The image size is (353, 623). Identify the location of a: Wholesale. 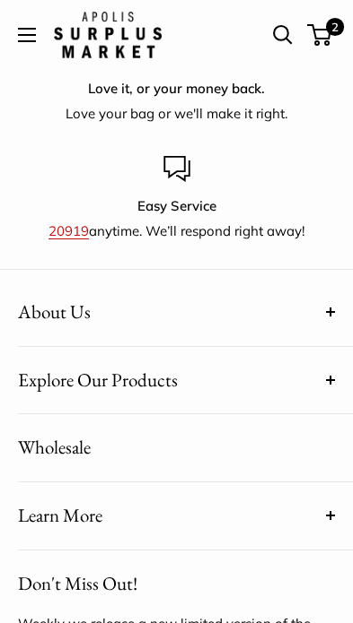
(176, 448).